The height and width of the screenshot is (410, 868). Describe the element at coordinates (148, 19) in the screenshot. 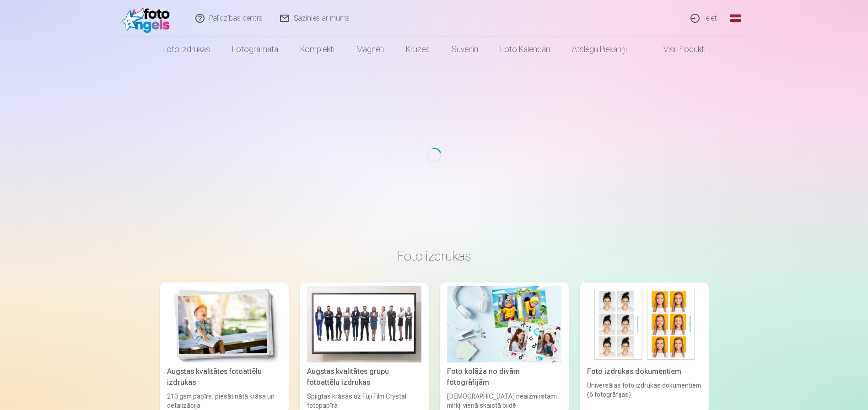

I see `img: /fa1` at that location.